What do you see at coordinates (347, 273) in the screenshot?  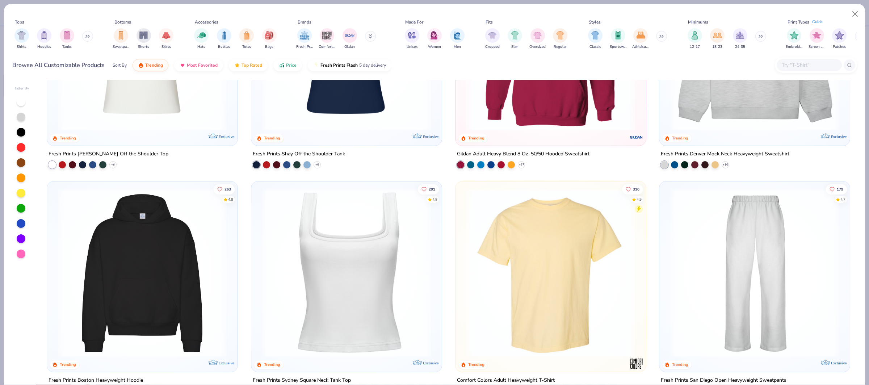 I see `img: 94a2aa95-cd2b-4983-969b-ecd512716e9a` at bounding box center [347, 273].